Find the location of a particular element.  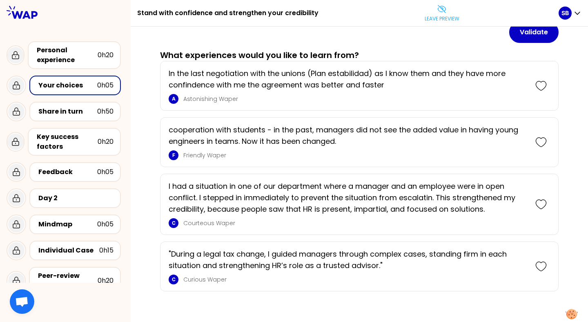

p: In the last negotiation with the unions (Plan estabilidad) as I know them and they have more conf... is located at coordinates (348, 79).